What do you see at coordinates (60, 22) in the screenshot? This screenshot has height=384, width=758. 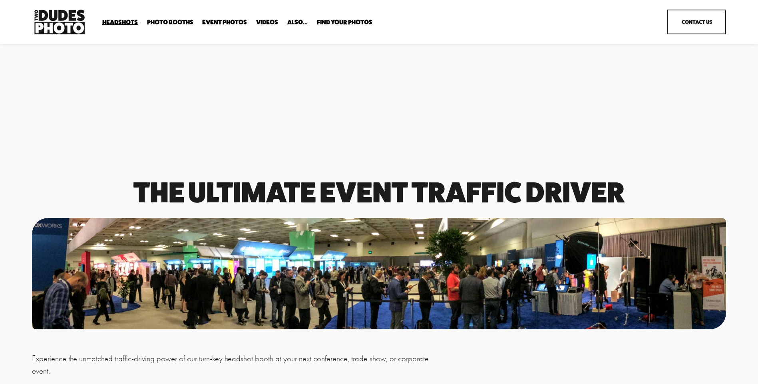 I see `img: Two Dudes Photo | Headshots, Portraits &amp; Photo Booths` at bounding box center [60, 22].